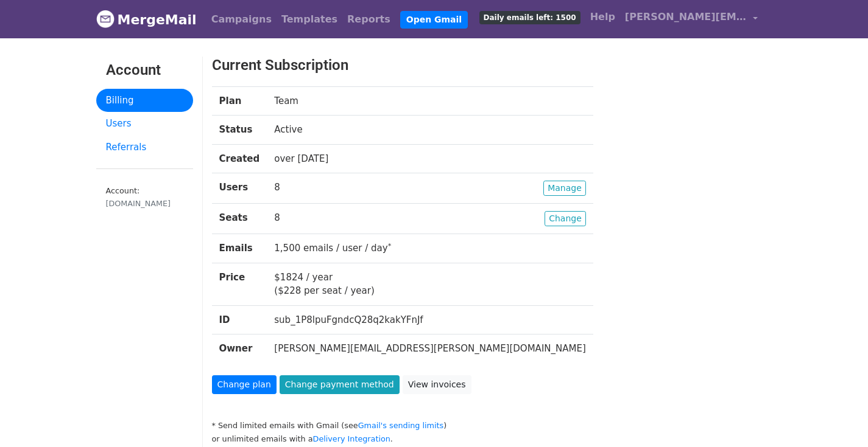 This screenshot has height=447, width=868. What do you see at coordinates (602, 17) in the screenshot?
I see `a: Help` at bounding box center [602, 17].